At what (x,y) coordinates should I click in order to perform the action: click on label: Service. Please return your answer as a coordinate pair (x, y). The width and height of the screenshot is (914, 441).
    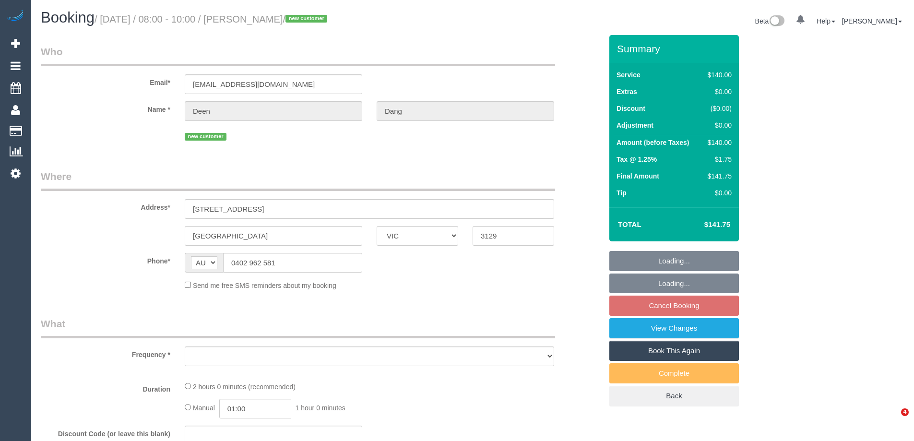
    Looking at the image, I should click on (628, 75).